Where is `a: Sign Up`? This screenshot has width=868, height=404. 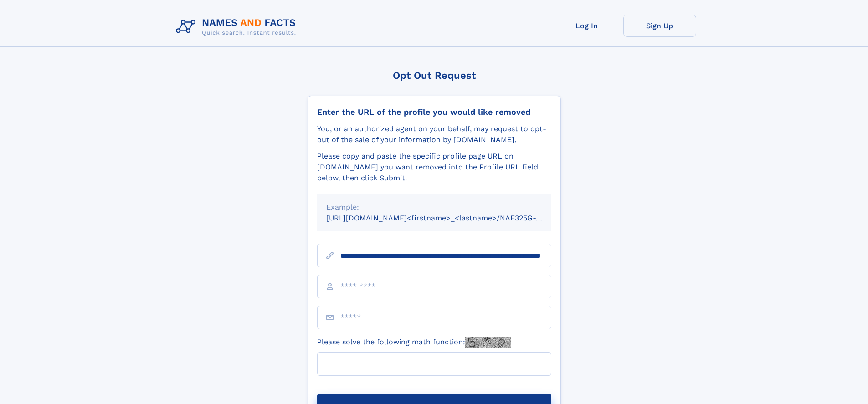
a: Sign Up is located at coordinates (660, 25).